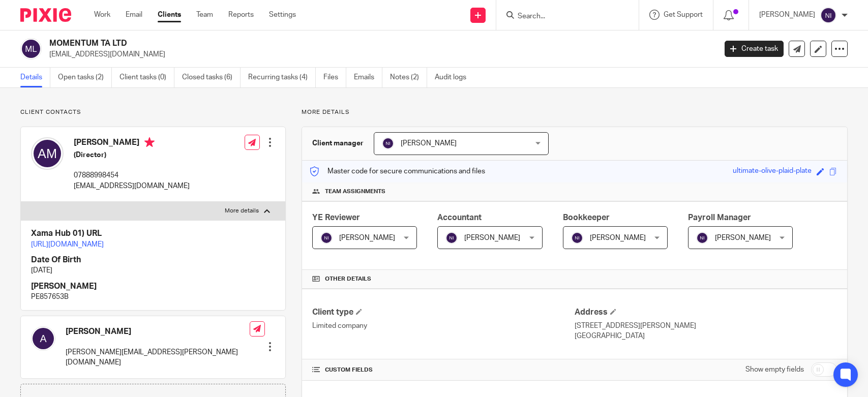 The image size is (868, 397). What do you see at coordinates (754, 49) in the screenshot?
I see `a: Create task` at bounding box center [754, 49].